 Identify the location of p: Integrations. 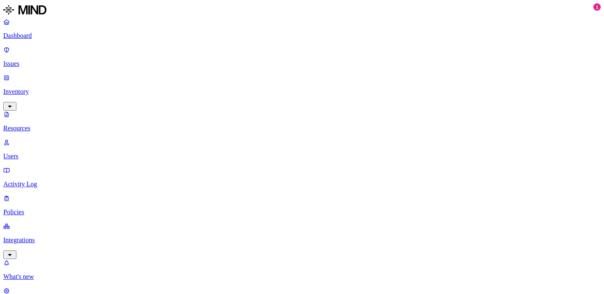
(302, 240).